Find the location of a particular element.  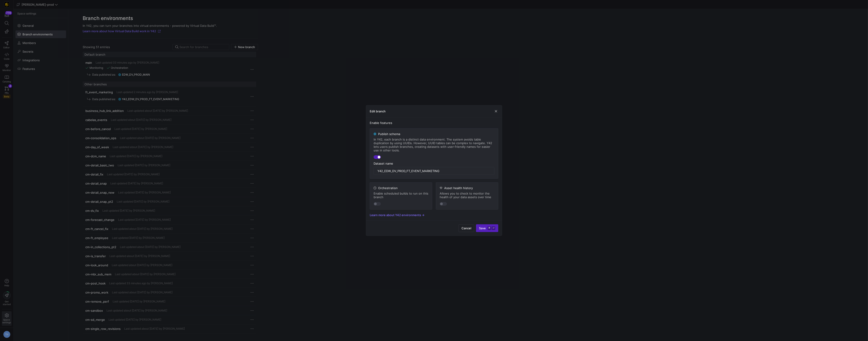

span: Save is located at coordinates (487, 228).